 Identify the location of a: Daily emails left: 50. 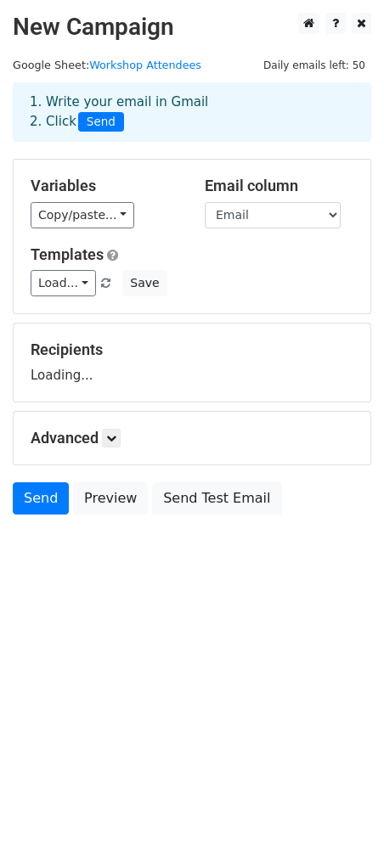
(314, 64).